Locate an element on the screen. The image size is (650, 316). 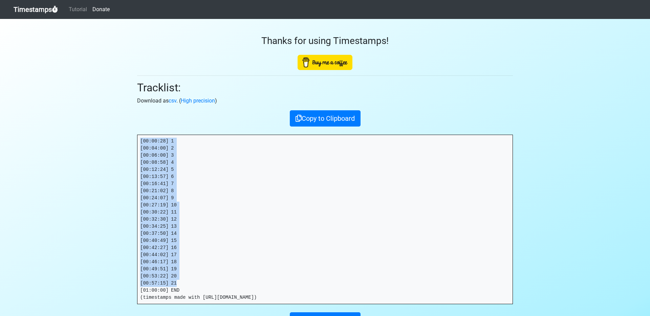
a: Tutorial is located at coordinates (78, 9).